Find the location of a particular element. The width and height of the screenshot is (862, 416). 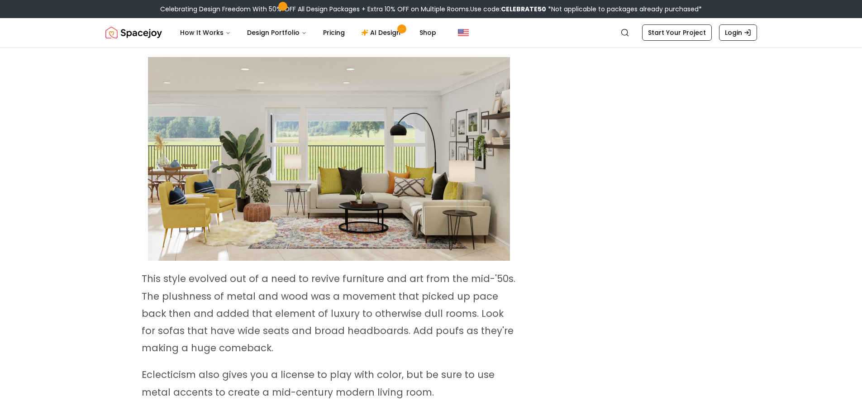

nav: Global is located at coordinates (431, 33).